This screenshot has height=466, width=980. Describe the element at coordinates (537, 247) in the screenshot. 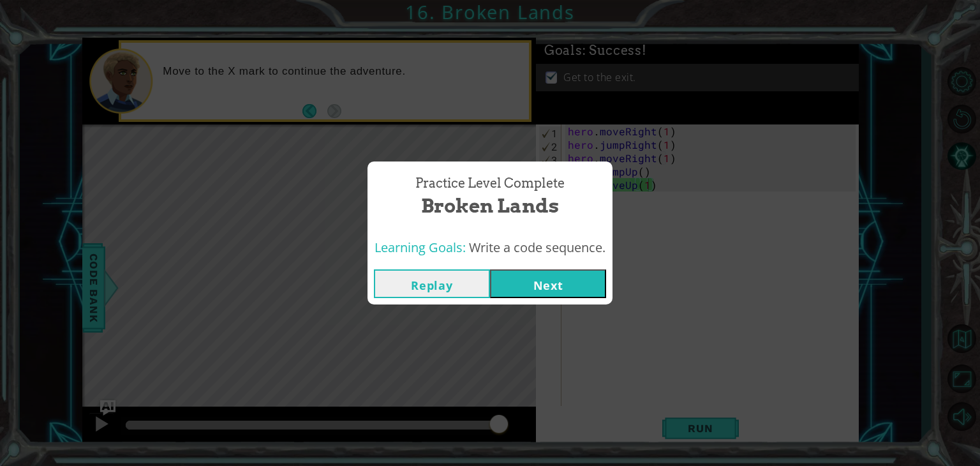

I see `span: Write a code sequence.` at that location.